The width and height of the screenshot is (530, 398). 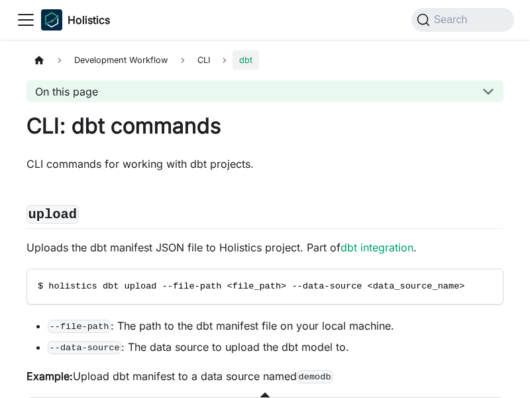 What do you see at coordinates (246, 60) in the screenshot?
I see `span: dbt` at bounding box center [246, 60].